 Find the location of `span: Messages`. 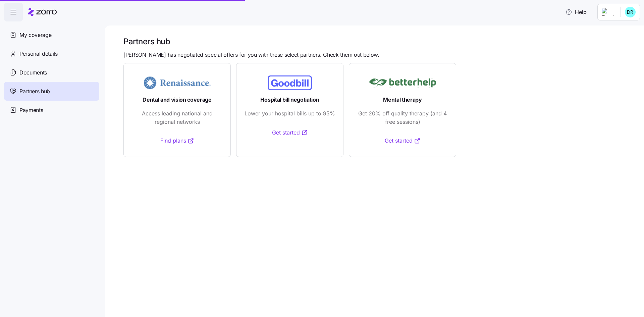

span: Messages is located at coordinates (67, 228).